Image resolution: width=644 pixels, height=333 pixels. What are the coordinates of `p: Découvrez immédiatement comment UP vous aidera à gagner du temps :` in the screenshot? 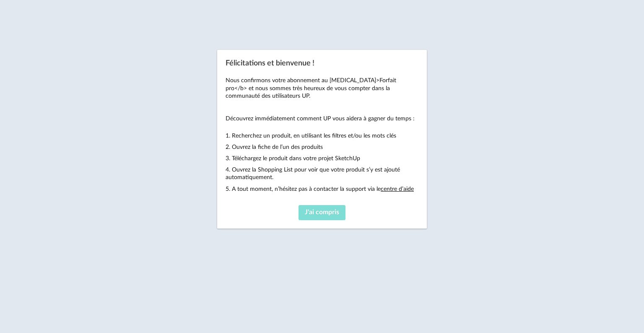 It's located at (322, 119).